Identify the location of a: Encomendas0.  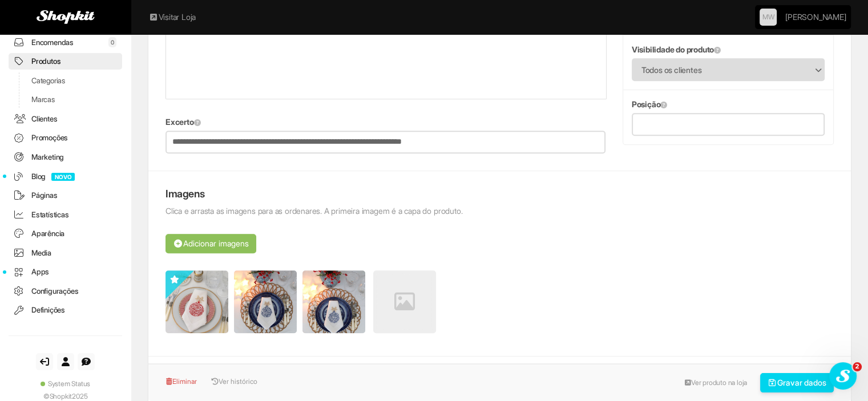
(65, 42).